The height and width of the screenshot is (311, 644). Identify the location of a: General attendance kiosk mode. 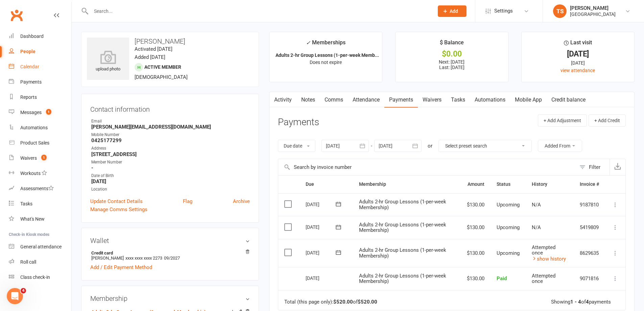
(40, 247).